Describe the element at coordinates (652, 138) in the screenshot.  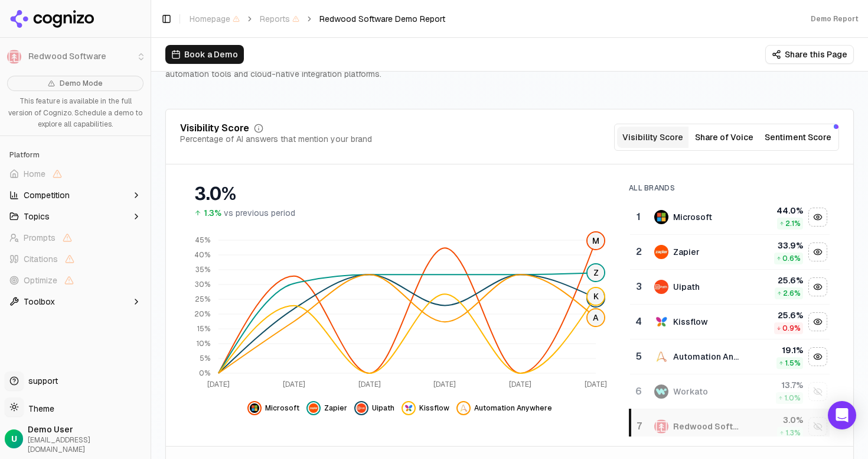
I see `button: Visibility Score` at that location.